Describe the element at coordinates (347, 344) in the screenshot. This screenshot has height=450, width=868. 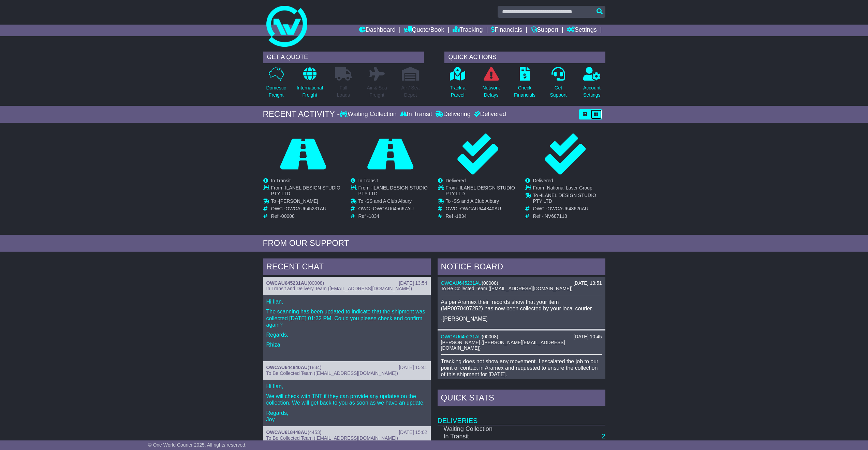
I see `p: Rhiza` at that location.